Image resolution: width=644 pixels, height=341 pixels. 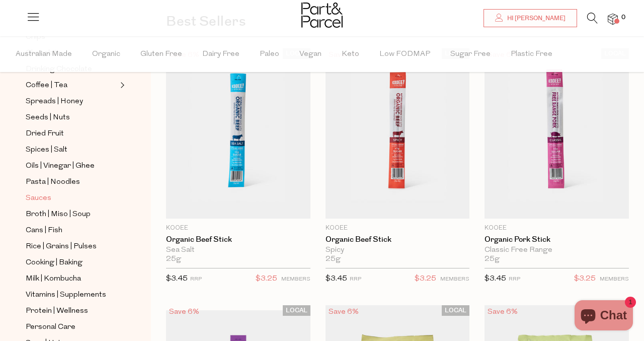 I want to click on span: Personal Care, so click(x=51, y=328).